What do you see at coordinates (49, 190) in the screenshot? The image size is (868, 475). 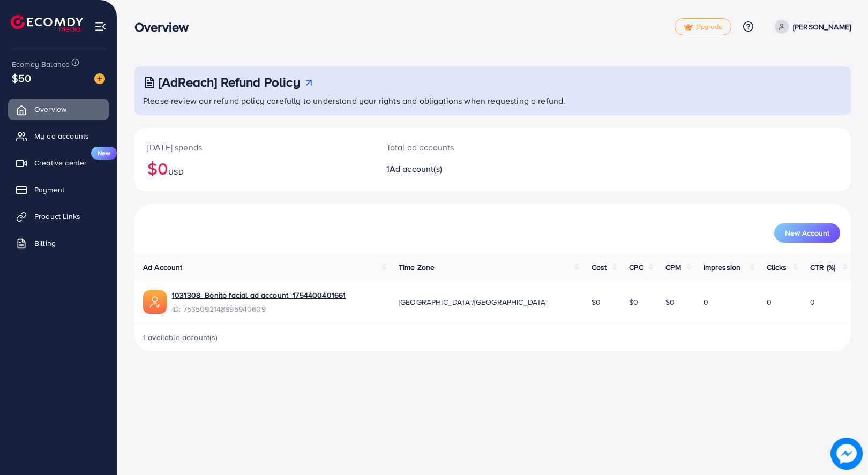 I see `span: Payment` at bounding box center [49, 190].